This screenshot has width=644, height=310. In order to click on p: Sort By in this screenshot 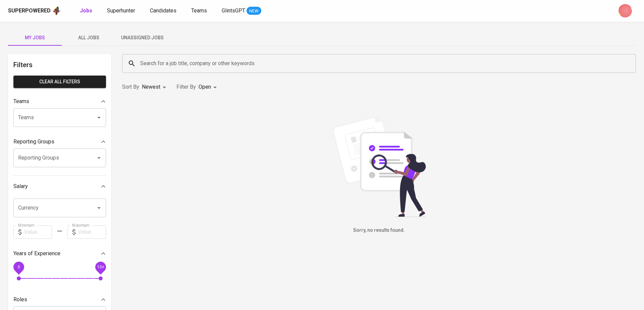, I will do `click(131, 87)`.